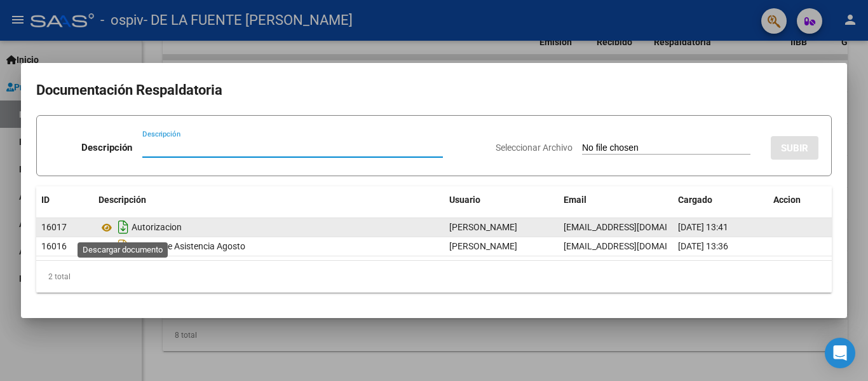 This screenshot has width=868, height=381. I want to click on span: ID, so click(45, 200).